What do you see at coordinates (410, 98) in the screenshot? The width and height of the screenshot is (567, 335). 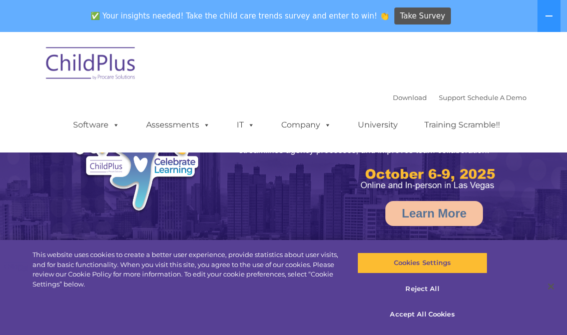 I see `a: Download` at bounding box center [410, 98].